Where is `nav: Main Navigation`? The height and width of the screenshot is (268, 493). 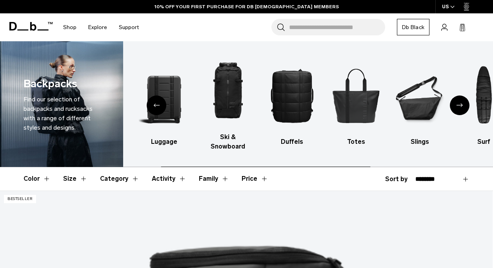 nav: Main Navigation is located at coordinates (101, 27).